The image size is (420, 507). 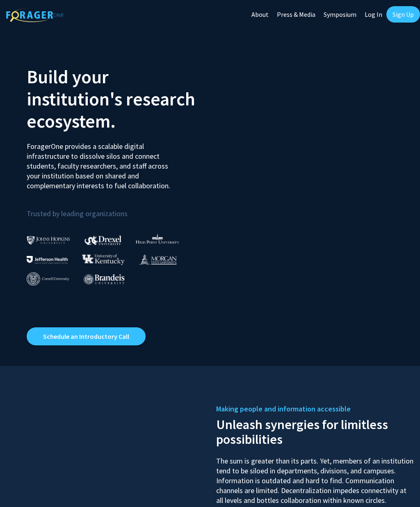 What do you see at coordinates (315, 431) in the screenshot?
I see `h2: Unleash synergies for limitless possibilities` at bounding box center [315, 431].